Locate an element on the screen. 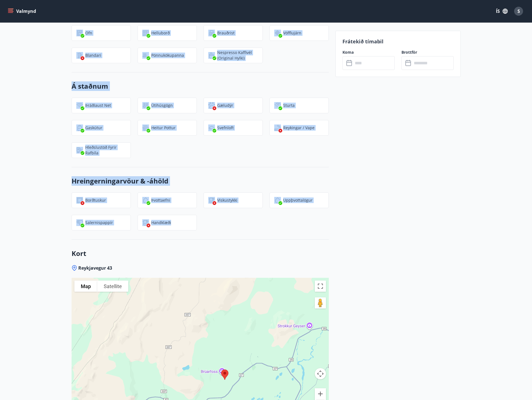  p: Handklæði is located at coordinates (161, 223).